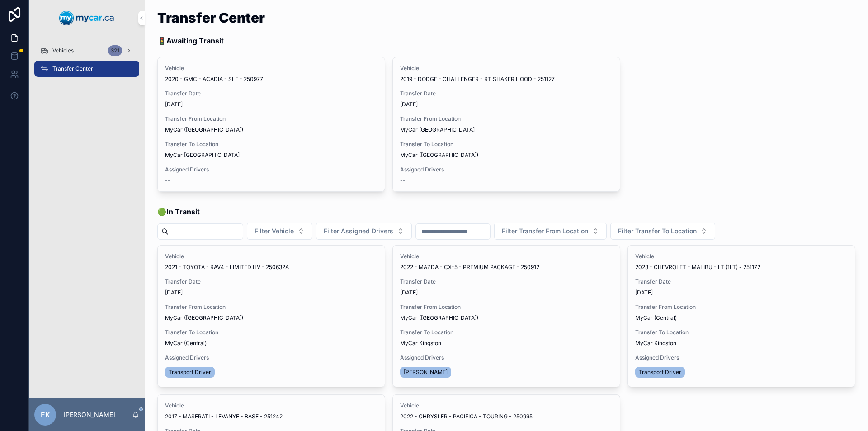 This screenshot has height=431, width=868. I want to click on span: Filter Transfer From Location, so click(545, 231).